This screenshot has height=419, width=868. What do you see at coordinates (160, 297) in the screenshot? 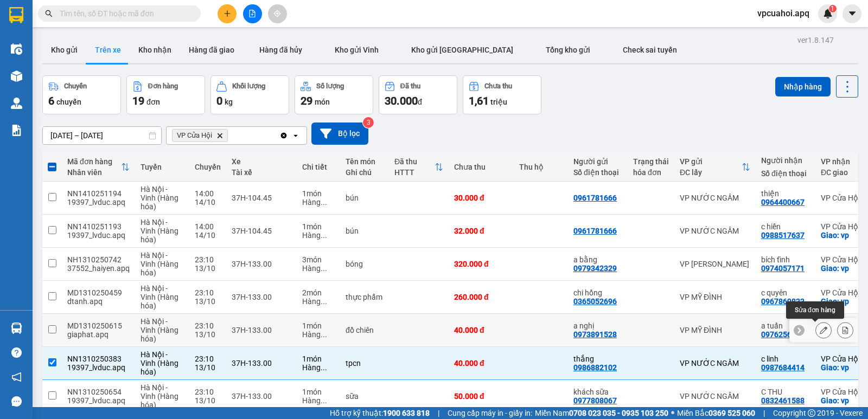
I see `span: Hà Nội - Vinh (Hàng hóa)` at bounding box center [160, 297].